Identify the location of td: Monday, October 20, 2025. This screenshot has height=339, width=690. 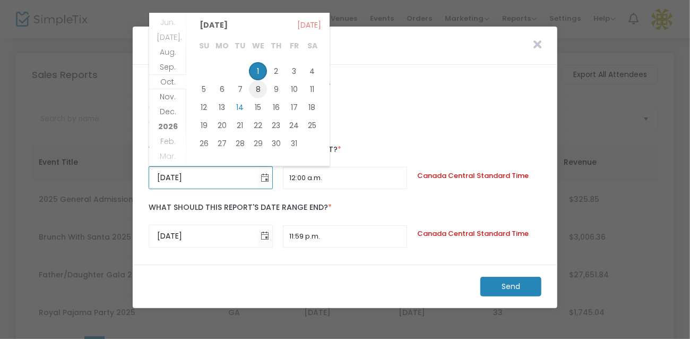
(222, 125).